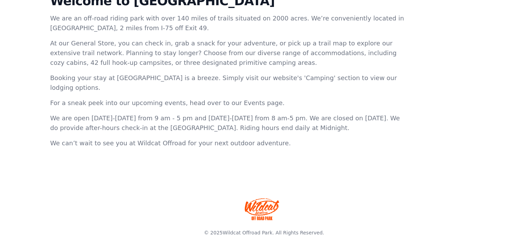  Describe the element at coordinates (247, 233) in the screenshot. I see `a: Wildcat Offroad Park` at that location.